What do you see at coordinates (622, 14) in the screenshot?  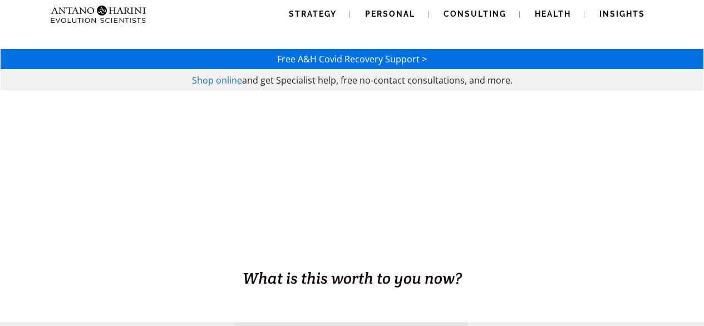 I see `span: Insights` at bounding box center [622, 14].